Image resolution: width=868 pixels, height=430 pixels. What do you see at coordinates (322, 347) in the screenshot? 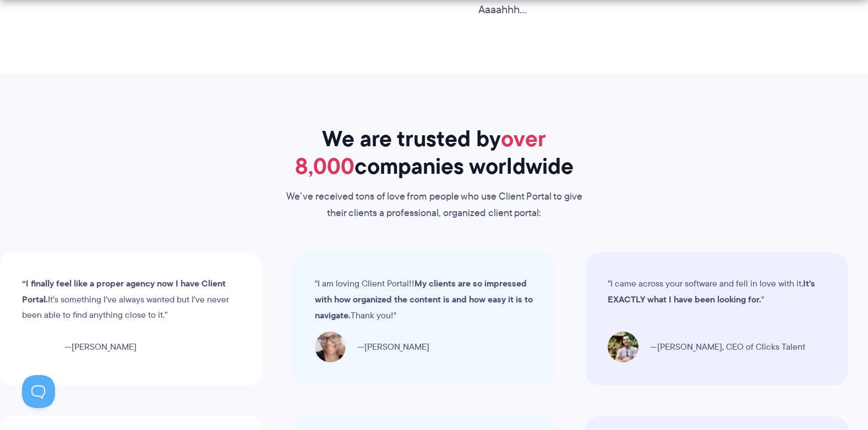
I see `img: Tasha Hussey` at bounding box center [322, 347].